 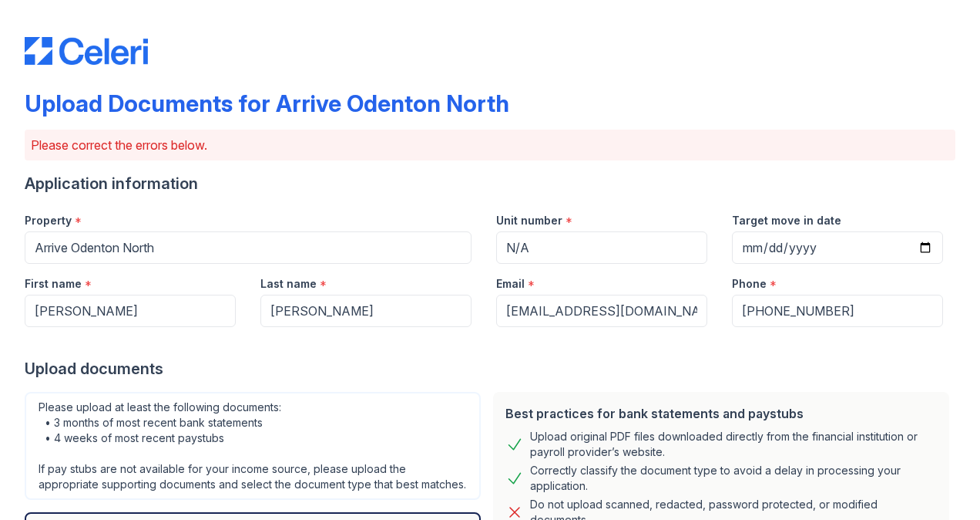 What do you see at coordinates (733, 478) in the screenshot?
I see `div: Correctly classify the document type to avoid a delay in processing your application.` at bounding box center [733, 478].